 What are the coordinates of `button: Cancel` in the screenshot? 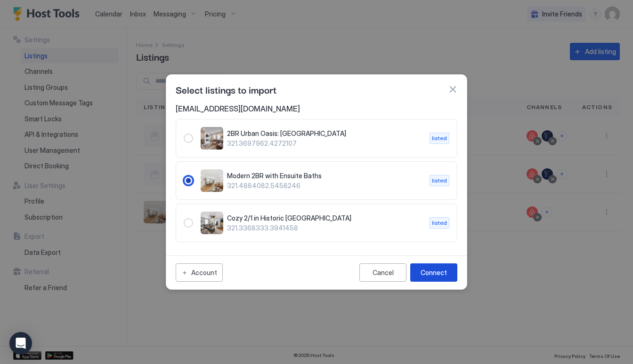 It's located at (383, 272).